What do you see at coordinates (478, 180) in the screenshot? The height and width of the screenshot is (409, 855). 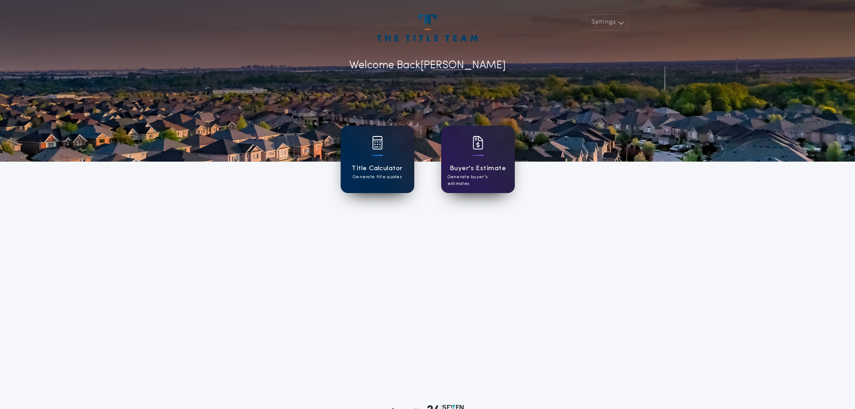 I see `p: Generate buyer's estimates` at bounding box center [478, 180].